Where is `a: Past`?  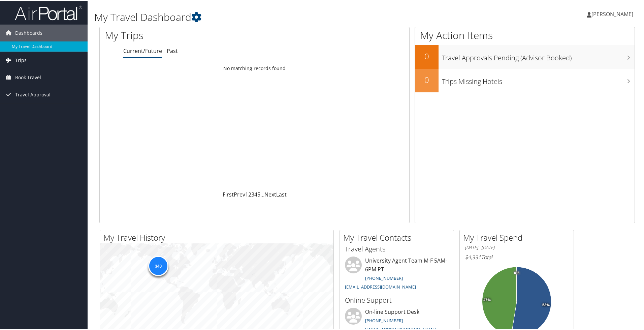 a: Past is located at coordinates (172, 50).